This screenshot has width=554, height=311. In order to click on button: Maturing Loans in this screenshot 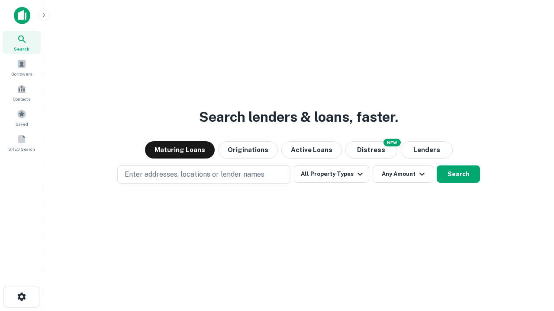, I will do `click(179, 150)`.